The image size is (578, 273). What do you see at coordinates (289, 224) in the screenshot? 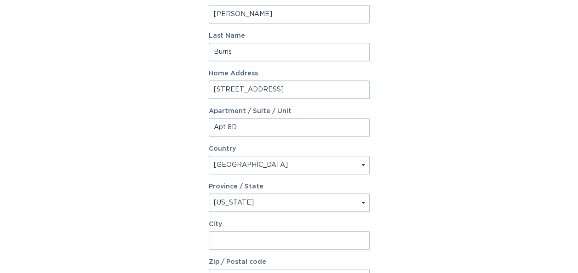
I see `label: City` at bounding box center [289, 224].